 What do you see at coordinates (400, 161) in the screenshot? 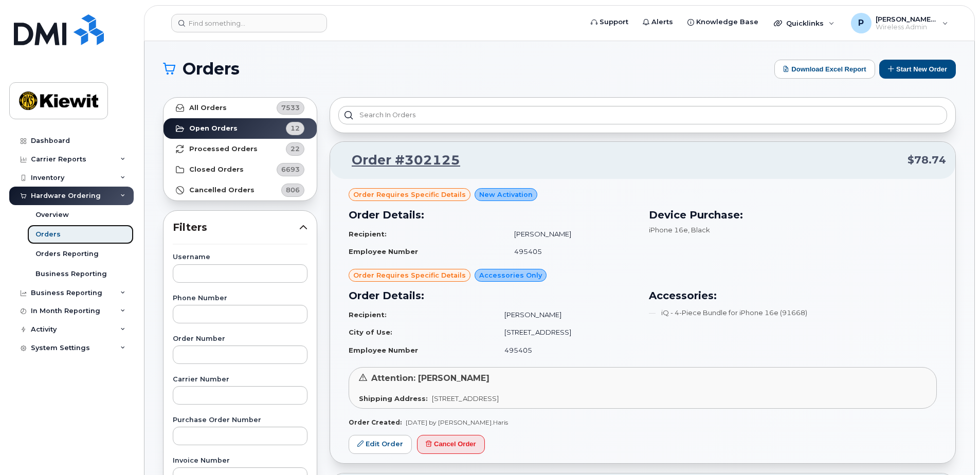
I see `a: Order #302125` at bounding box center [400, 161].